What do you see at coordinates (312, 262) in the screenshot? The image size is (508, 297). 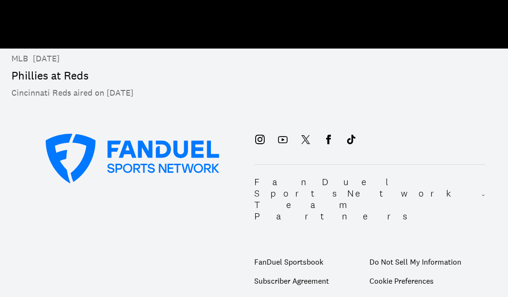 I see `a: FanDuel Sportsbook` at bounding box center [312, 262].